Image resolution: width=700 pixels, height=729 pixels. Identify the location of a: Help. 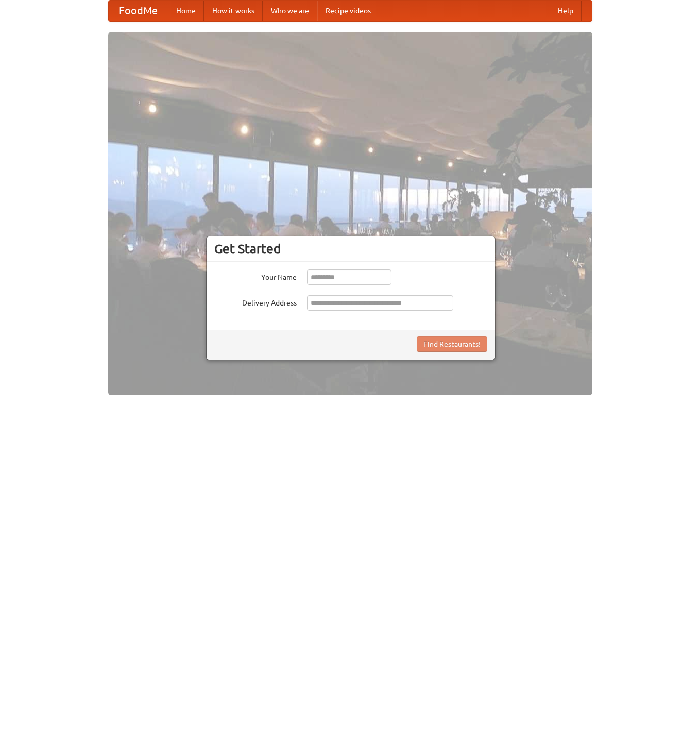
(566, 11).